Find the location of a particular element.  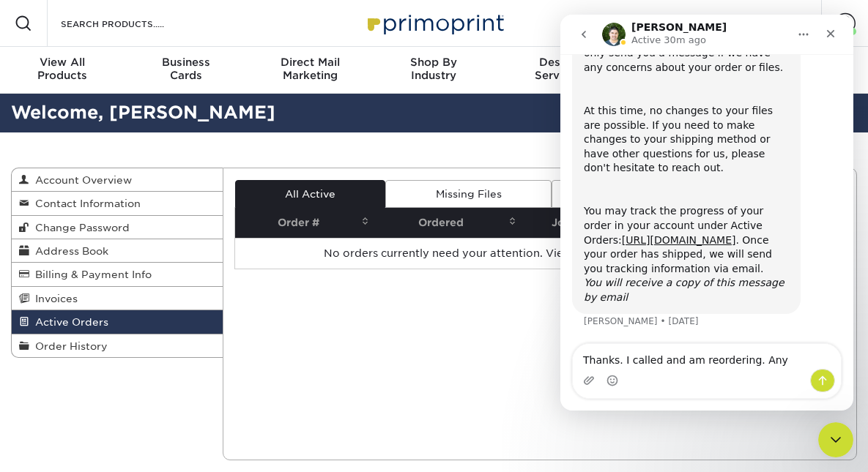

span: Business is located at coordinates (185, 62).